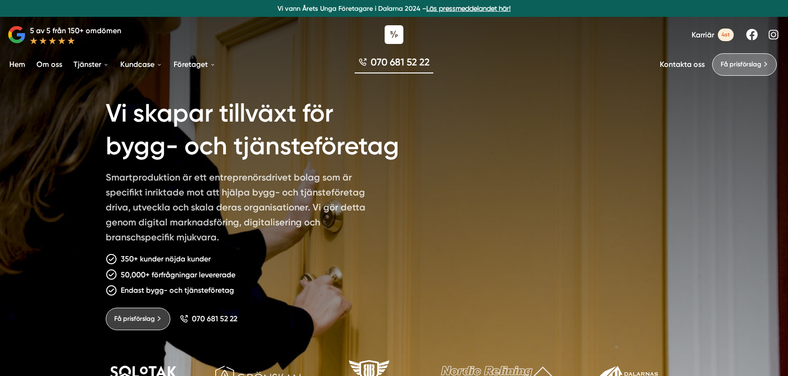 This screenshot has height=376, width=788. I want to click on p: 5 av 5 från 150+ omdömen, so click(75, 30).